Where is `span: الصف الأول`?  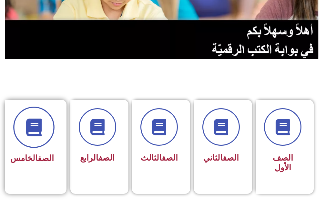
span: الصف الأول is located at coordinates (282, 162).